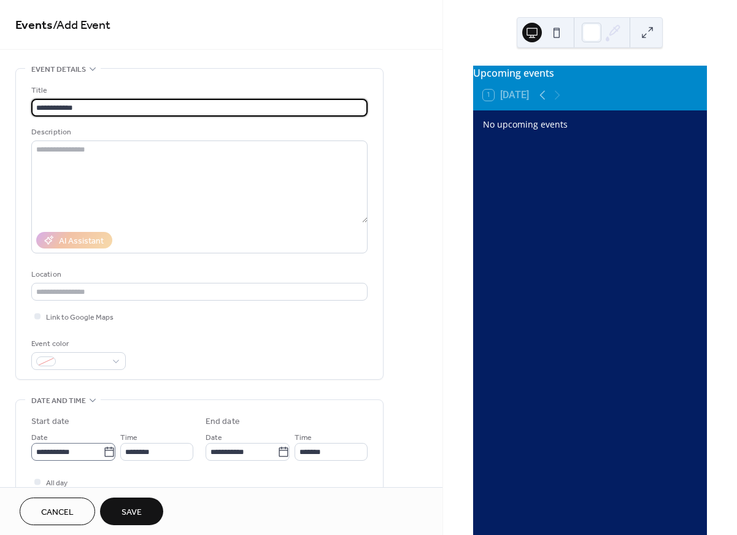 This screenshot has height=535, width=737. I want to click on div: No upcoming events, so click(590, 124).